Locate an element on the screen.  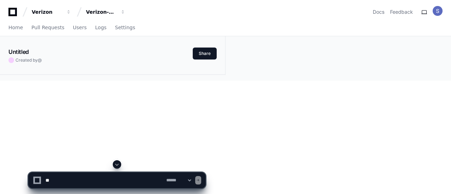
span: Pull Requests is located at coordinates (48, 28).